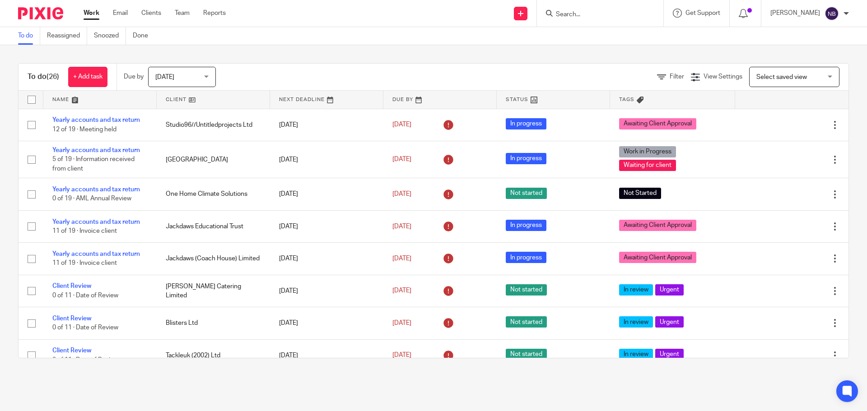 The width and height of the screenshot is (867, 411). Describe the element at coordinates (110, 36) in the screenshot. I see `a: Snoozed` at that location.